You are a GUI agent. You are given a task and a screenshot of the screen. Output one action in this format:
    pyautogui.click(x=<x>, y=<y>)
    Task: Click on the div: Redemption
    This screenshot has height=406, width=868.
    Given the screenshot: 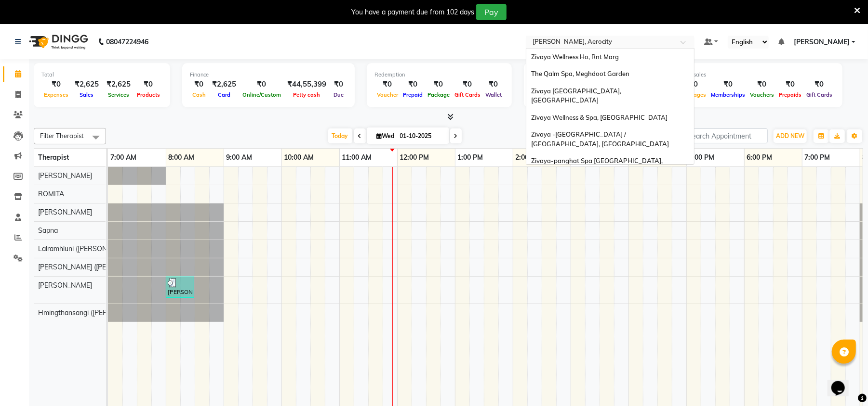 What is the action you would take?
    pyautogui.click(x=439, y=74)
    